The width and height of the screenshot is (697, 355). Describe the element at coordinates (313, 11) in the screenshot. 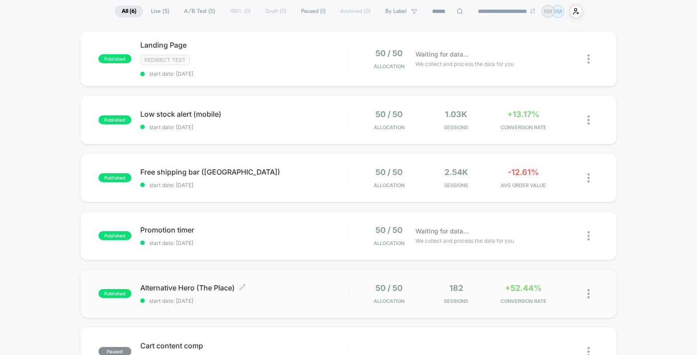

I see `span: Paused ( 1 )` at that location.